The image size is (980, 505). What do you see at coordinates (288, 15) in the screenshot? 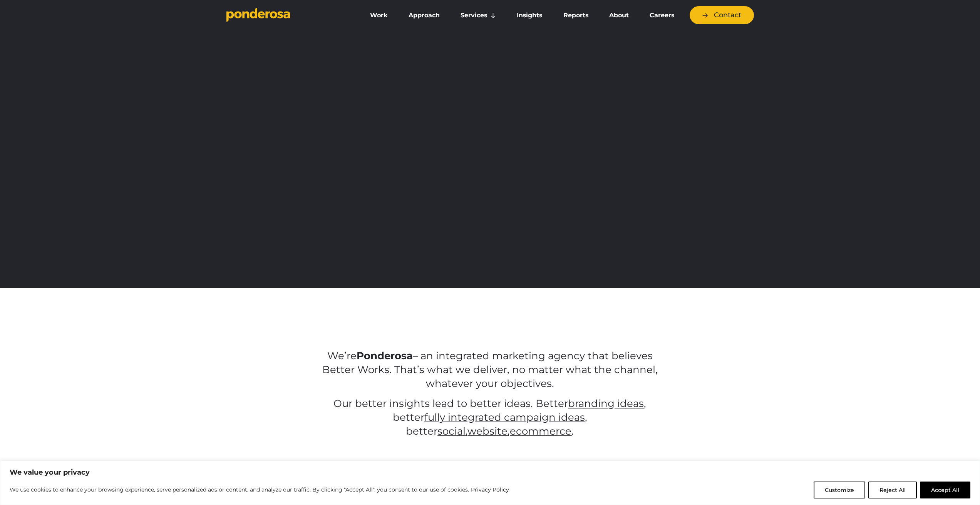
I see `a: Go to homepage` at bounding box center [288, 15].